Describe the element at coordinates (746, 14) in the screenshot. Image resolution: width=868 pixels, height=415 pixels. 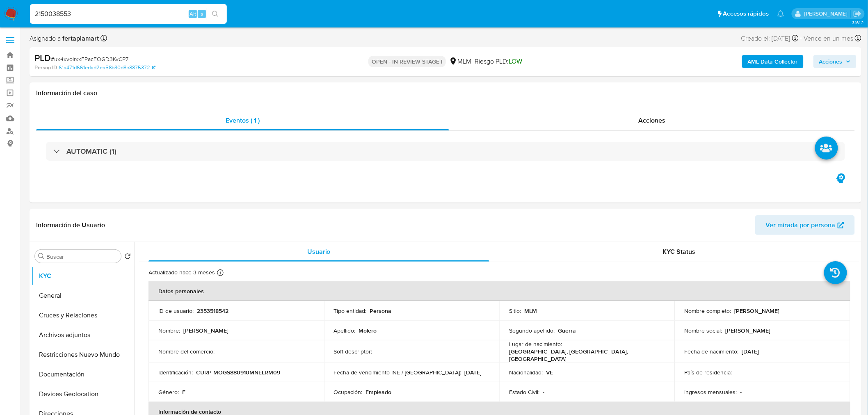
I see `span: Accesos rápidos` at that location.